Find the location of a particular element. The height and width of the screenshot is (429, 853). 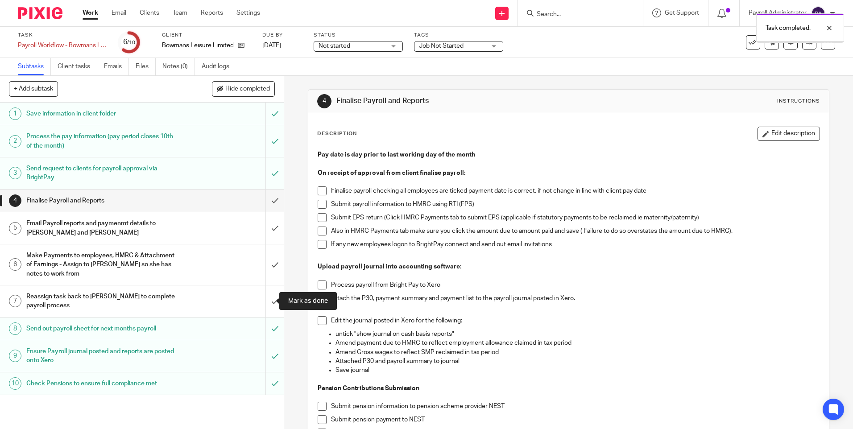

p: Finalise payroll checking all employees are ticked payment date is correct, if not change in line... is located at coordinates (575, 191).